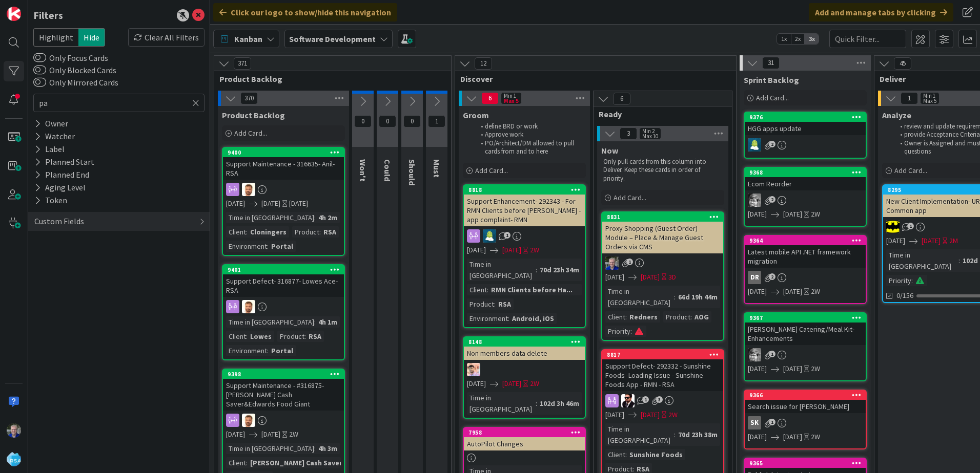 This screenshot has height=473, width=980. Describe the element at coordinates (76, 82) in the screenshot. I see `label: Only Mirrored Cards` at that location.